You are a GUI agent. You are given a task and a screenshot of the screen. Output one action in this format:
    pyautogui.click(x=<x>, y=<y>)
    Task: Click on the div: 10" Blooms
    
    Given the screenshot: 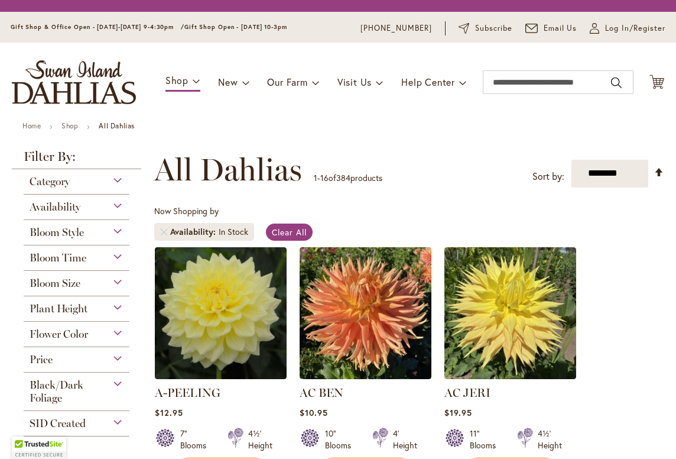 What is the action you would take?
    pyautogui.click(x=342, y=439)
    